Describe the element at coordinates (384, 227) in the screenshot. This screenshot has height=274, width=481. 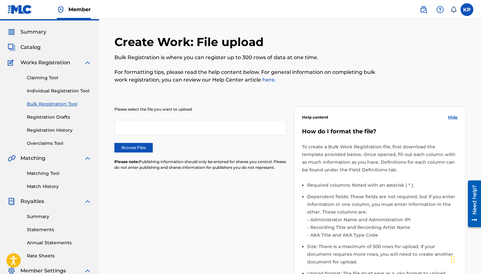
I see `li: Recording Title and Recording Artist Name` at that location.